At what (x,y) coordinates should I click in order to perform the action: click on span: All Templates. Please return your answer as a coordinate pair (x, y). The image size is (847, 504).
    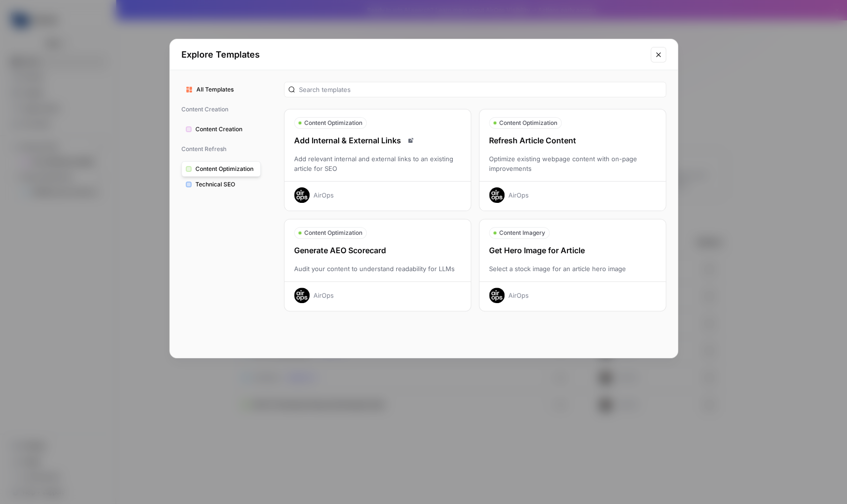
    Looking at the image, I should click on (226, 89).